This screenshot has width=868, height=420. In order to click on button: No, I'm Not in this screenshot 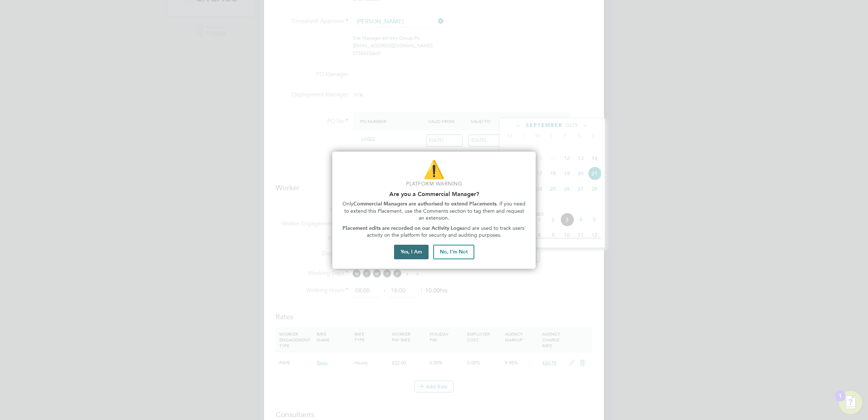, I will do `click(454, 252)`.